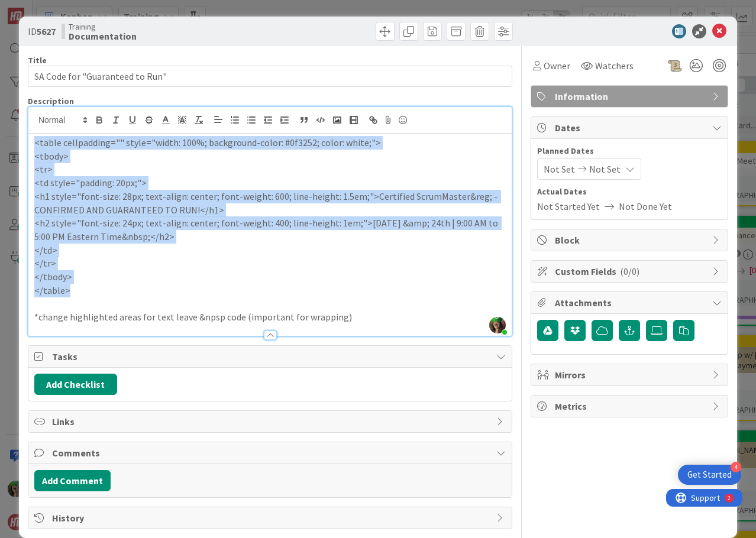 The image size is (756, 538). Describe the element at coordinates (270, 183) in the screenshot. I see `p: <td style="padding: 20px;">` at that location.